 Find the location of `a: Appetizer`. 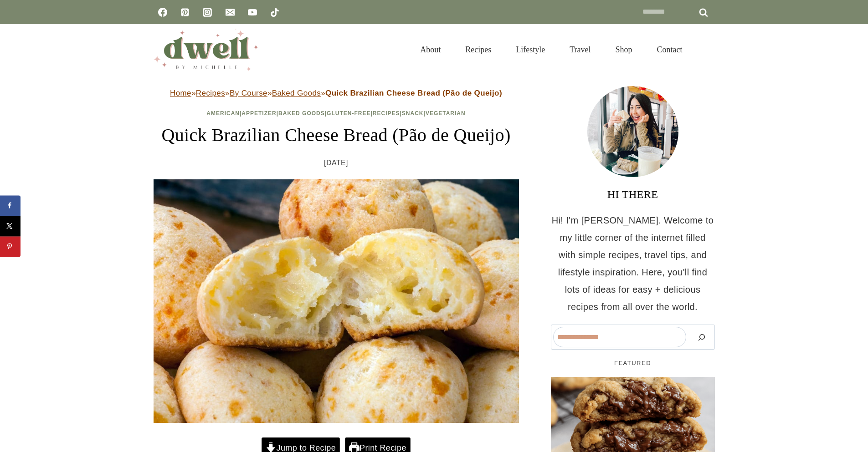

a: Appetizer is located at coordinates (259, 113).